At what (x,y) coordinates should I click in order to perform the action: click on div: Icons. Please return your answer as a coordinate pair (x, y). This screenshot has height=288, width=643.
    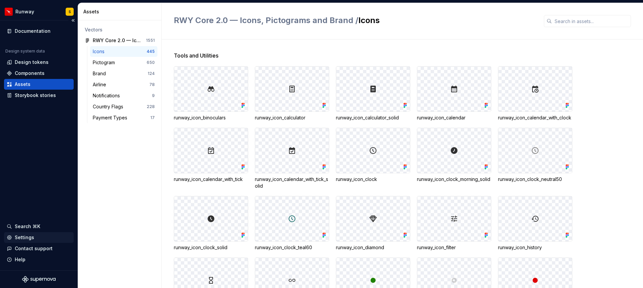
    Looking at the image, I should click on (100, 52).